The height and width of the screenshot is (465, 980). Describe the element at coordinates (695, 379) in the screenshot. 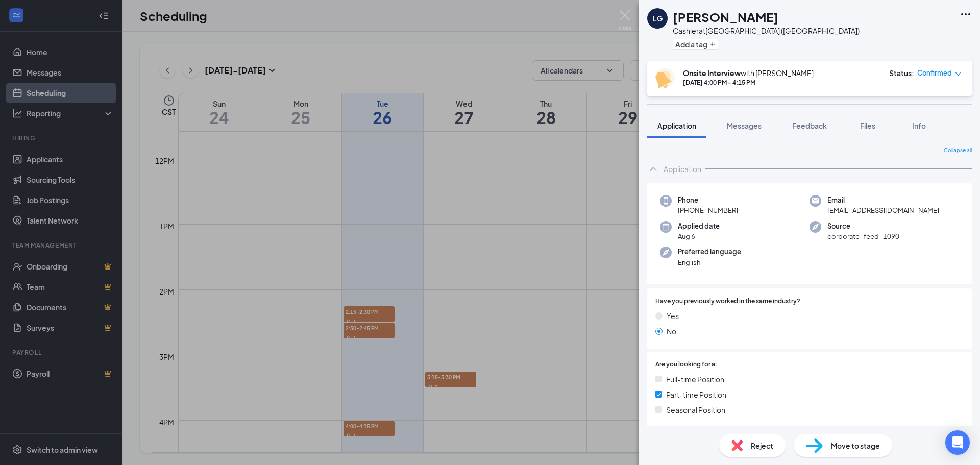

I see `span: Full-time Position` at that location.